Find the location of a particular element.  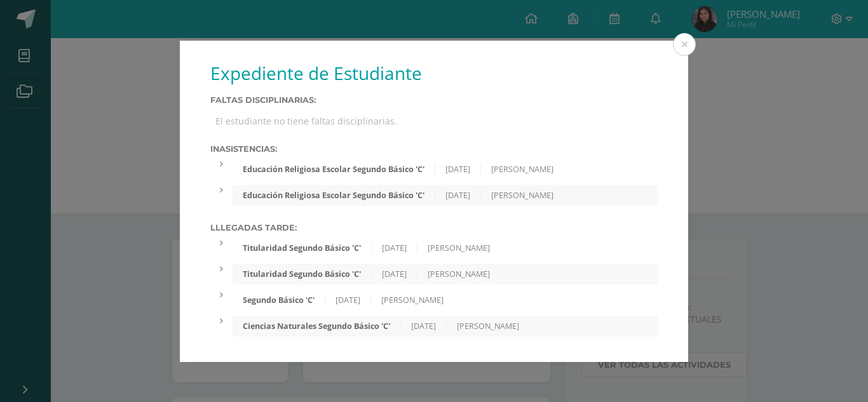

button: Close (Esc) is located at coordinates (685, 44).